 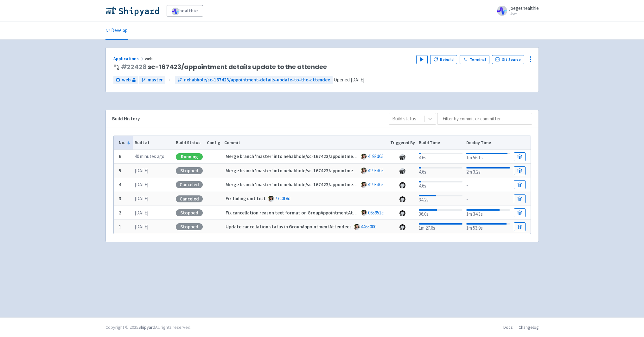 What do you see at coordinates (488, 213) in the screenshot?
I see `div: 1m 34.3s` at bounding box center [488, 213].